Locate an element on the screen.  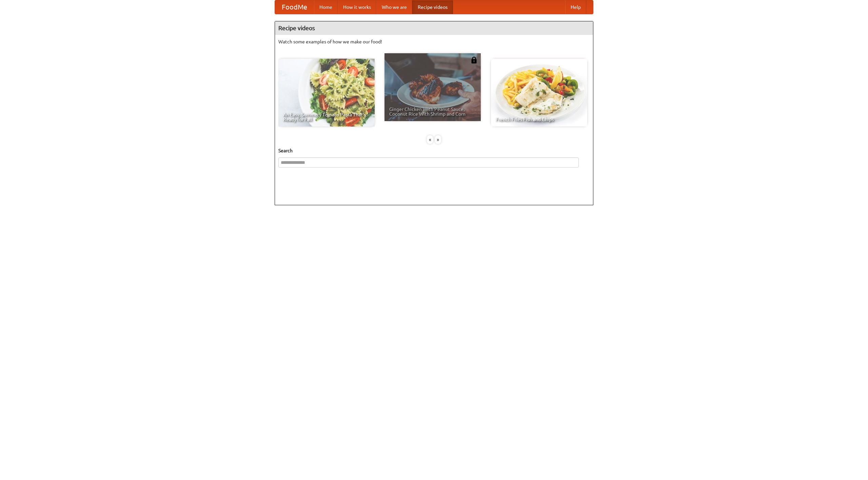
a: How it works is located at coordinates (357, 7).